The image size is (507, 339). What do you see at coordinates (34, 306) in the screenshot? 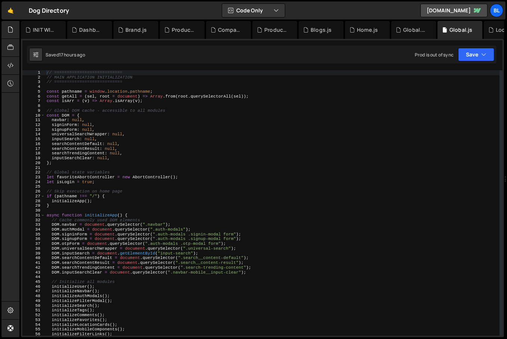
I see `div: 50` at bounding box center [34, 306].